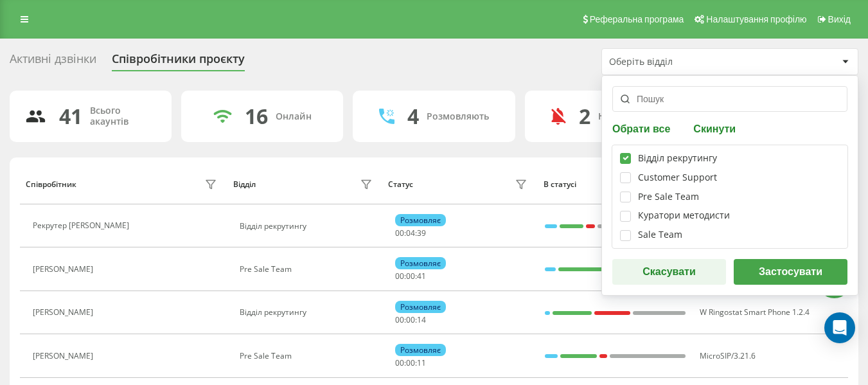  What do you see at coordinates (840, 328) in the screenshot?
I see `div: Open Intercom Messenger` at bounding box center [840, 328].